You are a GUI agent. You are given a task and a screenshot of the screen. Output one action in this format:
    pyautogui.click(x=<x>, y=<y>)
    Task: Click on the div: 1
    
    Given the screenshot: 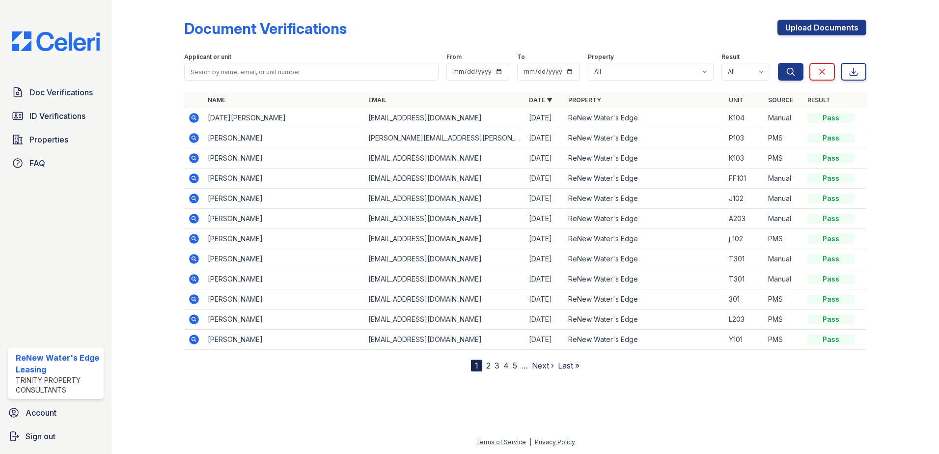 What is the action you would take?
    pyautogui.click(x=476, y=365)
    